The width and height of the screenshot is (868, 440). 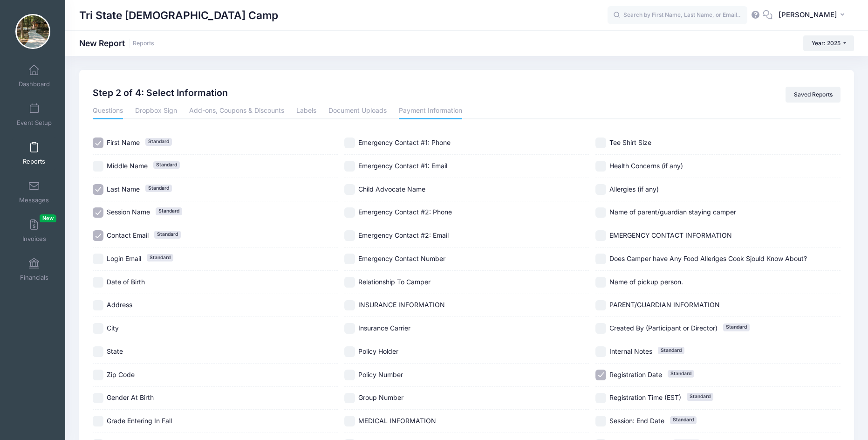 I want to click on span: New, so click(x=48, y=218).